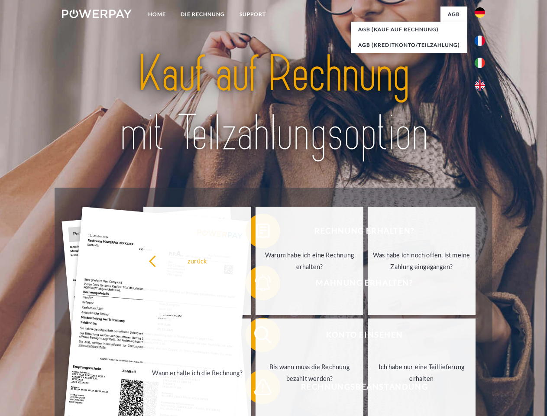  I want to click on a: agb, so click(454, 14).